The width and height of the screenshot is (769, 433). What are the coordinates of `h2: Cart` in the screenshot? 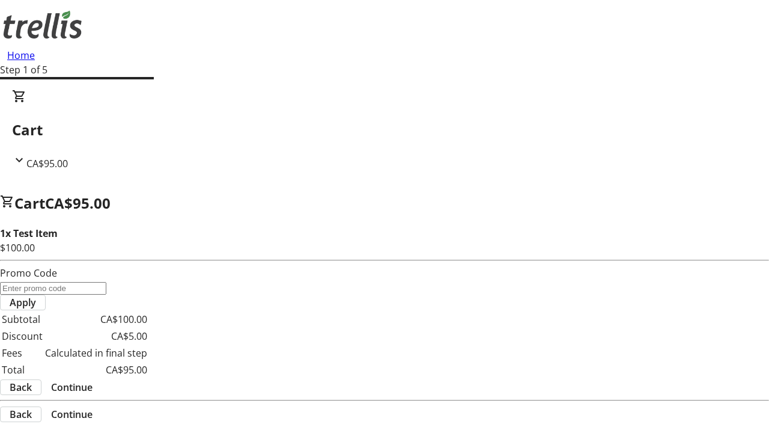 It's located at (385, 130).